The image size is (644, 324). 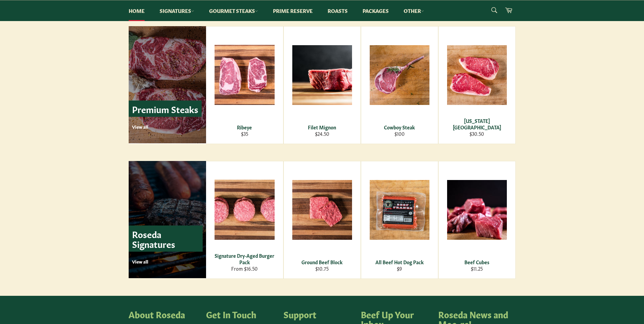 What do you see at coordinates (399, 268) in the screenshot?
I see `div: $9` at bounding box center [399, 268].